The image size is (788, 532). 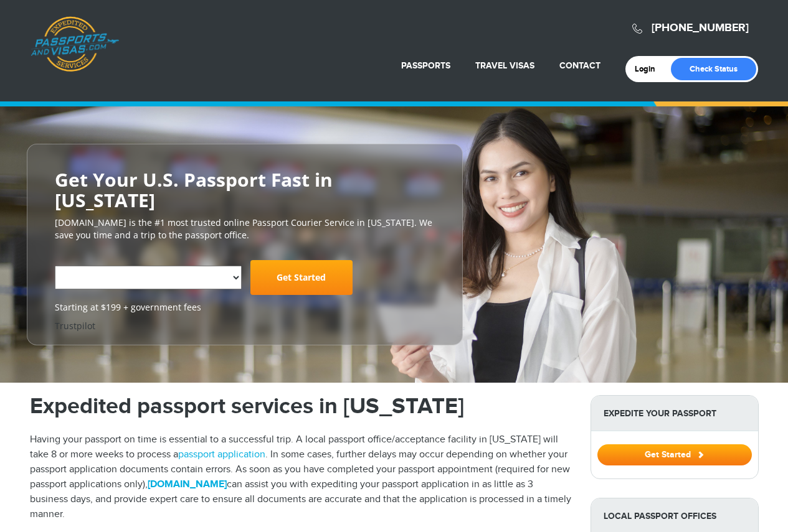 I want to click on span: Starting at $199 + government fees, so click(x=245, y=308).